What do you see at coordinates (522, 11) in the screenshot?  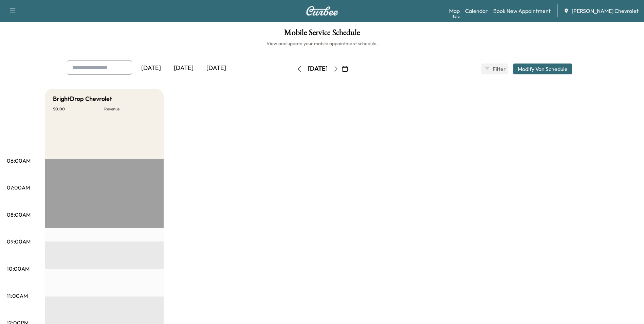 I see `a: Book New Appointment` at bounding box center [522, 11].